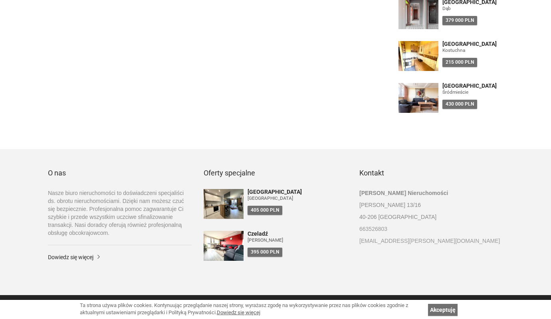 The width and height of the screenshot is (551, 319). What do you see at coordinates (460, 20) in the screenshot?
I see `div: 379 000 PLN` at bounding box center [460, 20].